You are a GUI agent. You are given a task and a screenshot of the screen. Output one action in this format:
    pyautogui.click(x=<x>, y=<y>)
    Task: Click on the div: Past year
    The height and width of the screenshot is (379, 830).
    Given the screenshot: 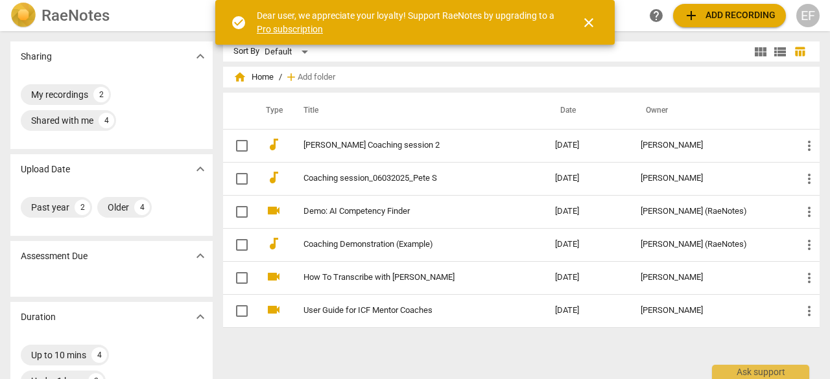 What is the action you would take?
    pyautogui.click(x=50, y=208)
    